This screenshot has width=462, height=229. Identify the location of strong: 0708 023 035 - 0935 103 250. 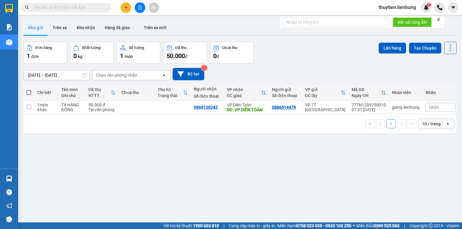
(324, 226).